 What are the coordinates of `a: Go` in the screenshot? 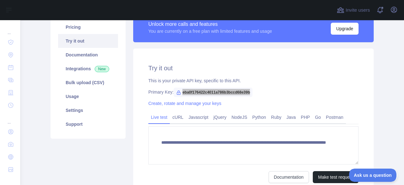 It's located at (318, 117).